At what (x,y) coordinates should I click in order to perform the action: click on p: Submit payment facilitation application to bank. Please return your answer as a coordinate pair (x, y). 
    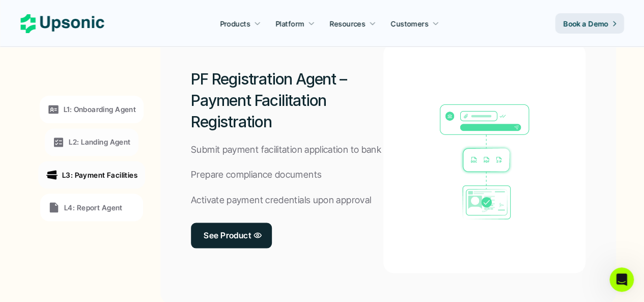
    Looking at the image, I should click on (286, 150).